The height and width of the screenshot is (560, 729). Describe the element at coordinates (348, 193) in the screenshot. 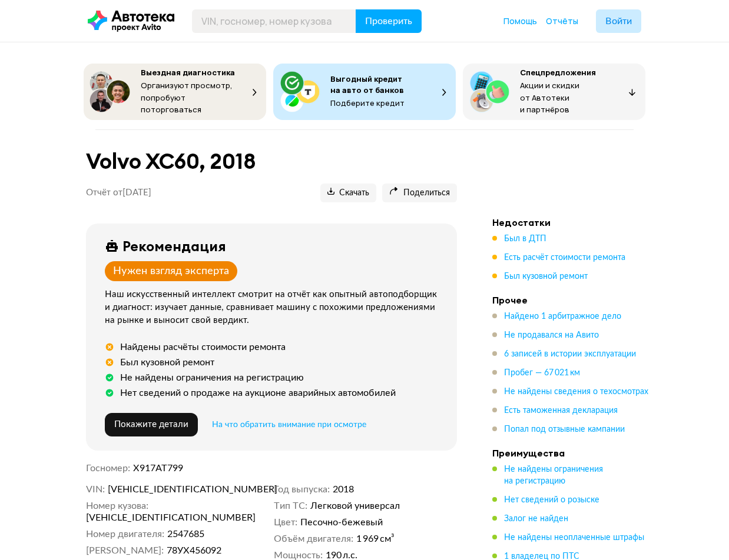

I see `button: Скачать` at that location.